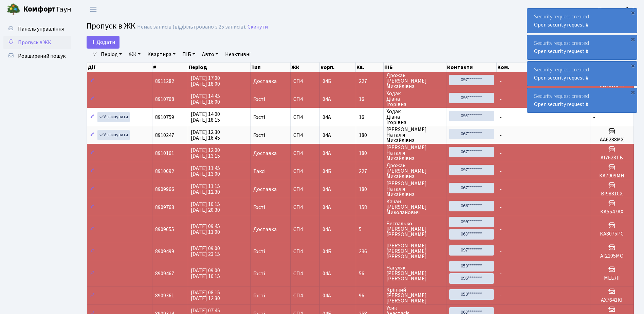  Describe the element at coordinates (210, 54) in the screenshot. I see `a: Авто` at that location.